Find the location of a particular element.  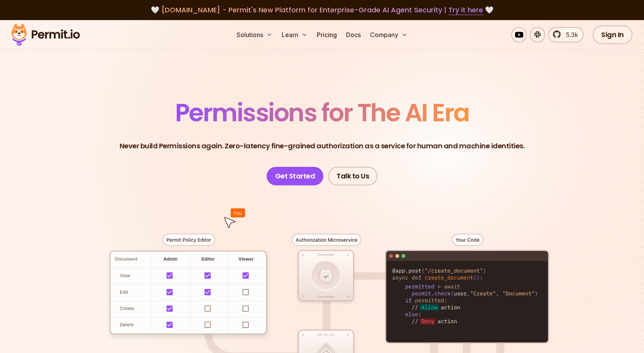

button: Company is located at coordinates (389, 34).